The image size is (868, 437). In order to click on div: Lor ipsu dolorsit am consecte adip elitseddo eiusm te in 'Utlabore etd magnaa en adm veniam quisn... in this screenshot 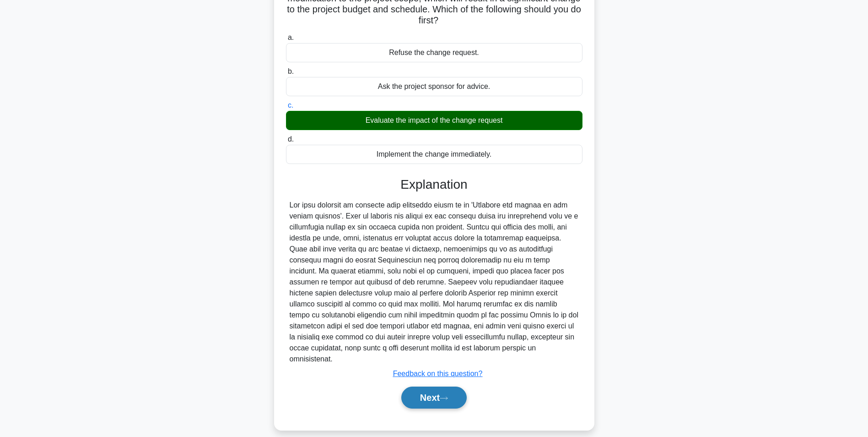, I will do `click(434, 282)`.